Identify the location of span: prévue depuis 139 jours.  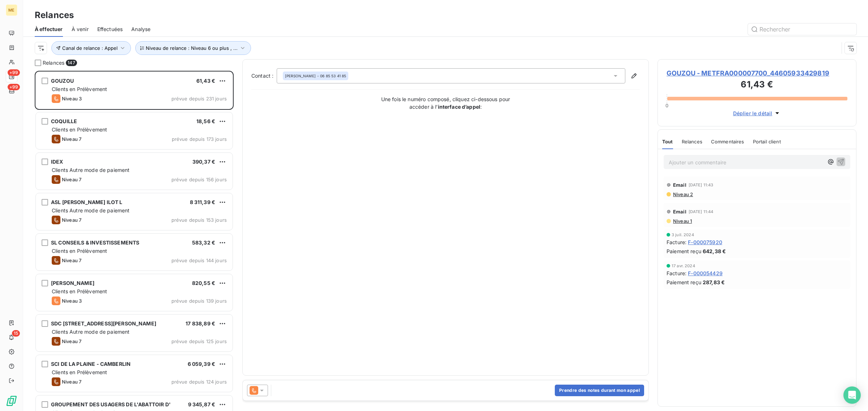
(199, 301).